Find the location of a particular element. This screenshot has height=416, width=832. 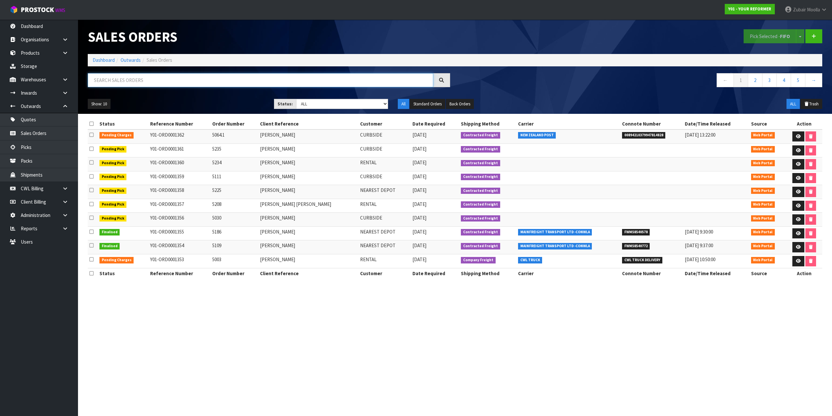

td: 5111 is located at coordinates (234, 178).